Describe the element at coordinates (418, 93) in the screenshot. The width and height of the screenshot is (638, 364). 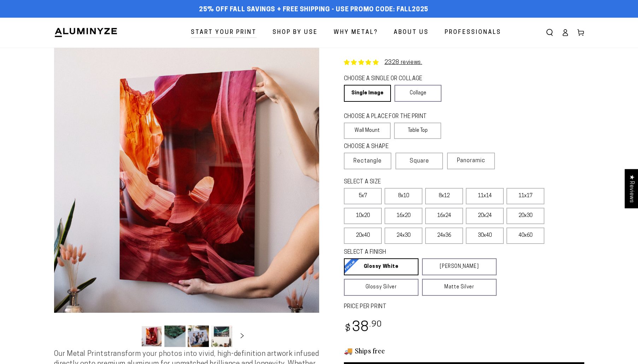
I see `a: Collage` at that location.